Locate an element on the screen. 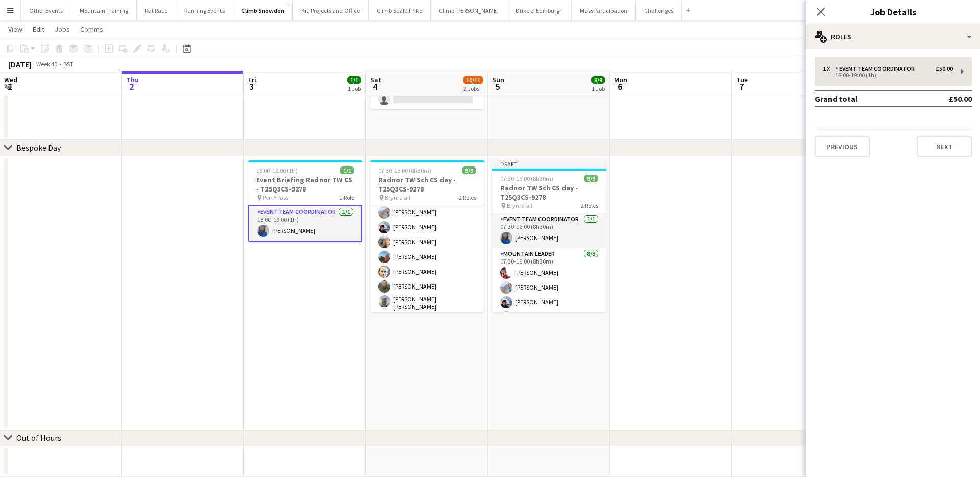 Image resolution: width=980 pixels, height=477 pixels. span: 2 is located at coordinates (132, 86).